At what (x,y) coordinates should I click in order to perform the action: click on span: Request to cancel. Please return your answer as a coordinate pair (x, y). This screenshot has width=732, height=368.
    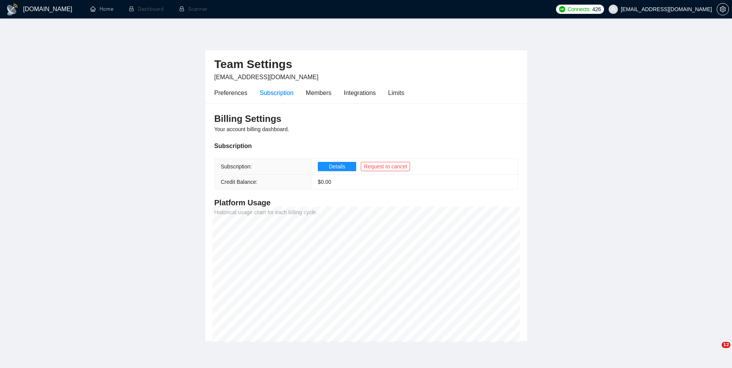
    Looking at the image, I should click on (385, 166).